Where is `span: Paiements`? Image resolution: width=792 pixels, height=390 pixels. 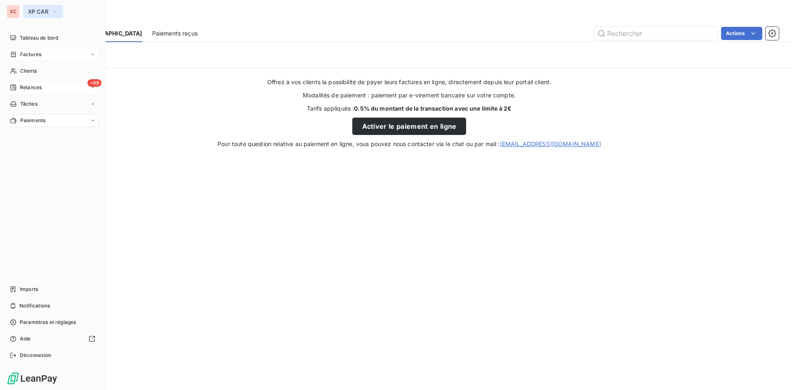 span: Paiements is located at coordinates (33, 120).